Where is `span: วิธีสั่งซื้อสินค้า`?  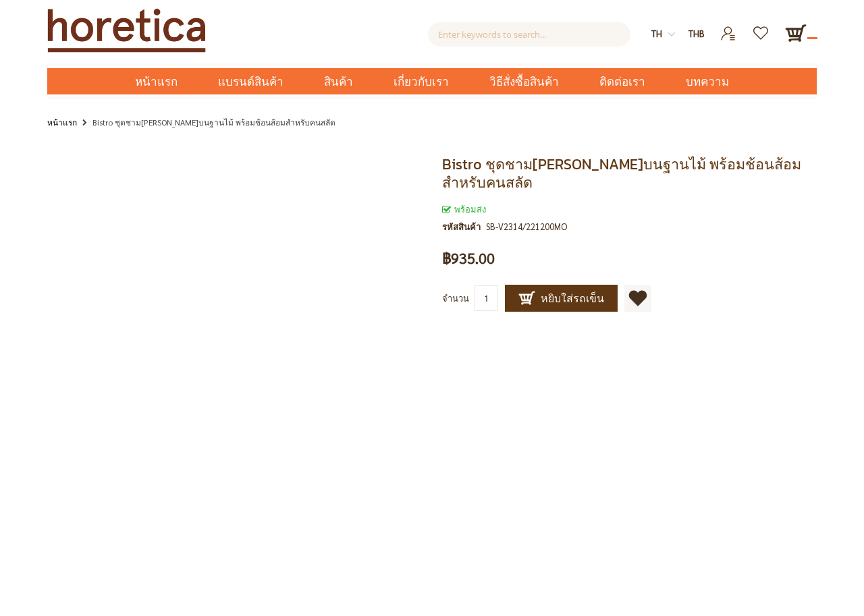 span: วิธีสั่งซื้อสินค้า is located at coordinates (524, 82).